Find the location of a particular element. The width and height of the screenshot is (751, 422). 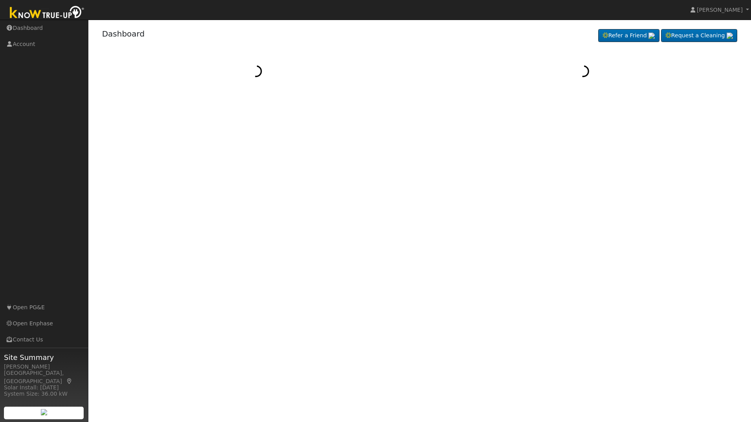

a: Refer a Friend is located at coordinates (629, 36).